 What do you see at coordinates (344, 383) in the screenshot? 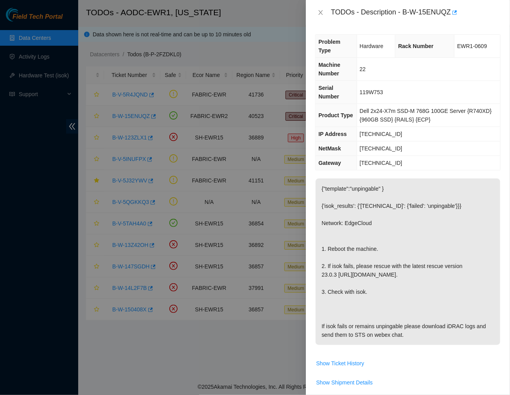
I see `span: Show Shipment Details` at bounding box center [344, 383].